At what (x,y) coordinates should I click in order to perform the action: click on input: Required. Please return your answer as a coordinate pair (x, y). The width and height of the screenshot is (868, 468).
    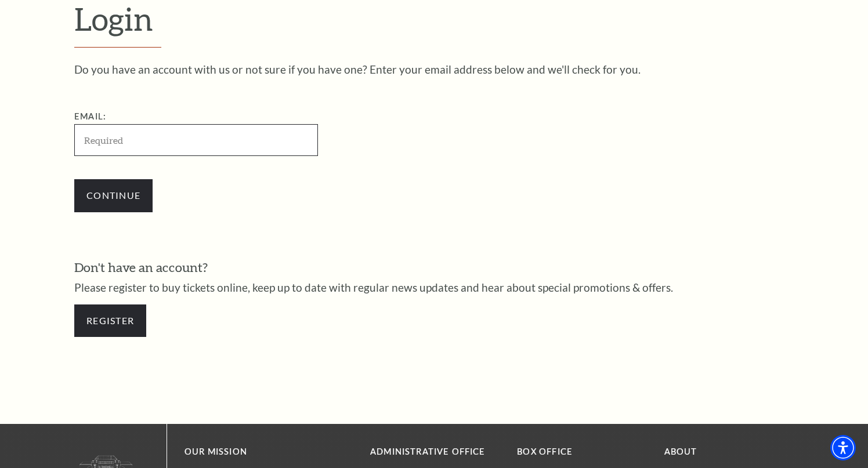
    Looking at the image, I should click on (196, 140).